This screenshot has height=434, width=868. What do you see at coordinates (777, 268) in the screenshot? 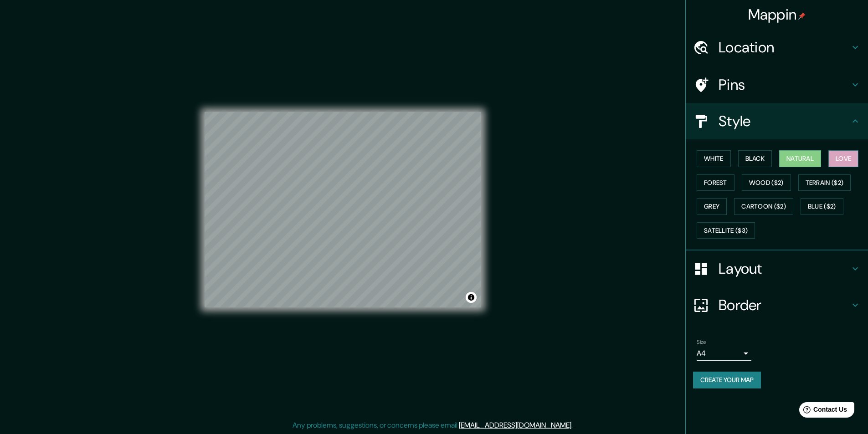
I see `div: Layout` at bounding box center [777, 268].